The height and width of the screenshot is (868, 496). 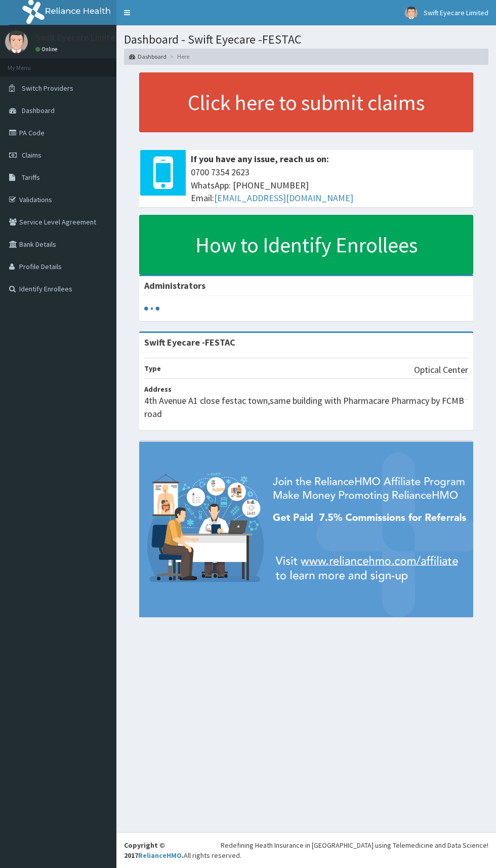 What do you see at coordinates (307, 39) in the screenshot?
I see `h1: Dashboard - Swift Eyecare -FESTAC` at bounding box center [307, 39].